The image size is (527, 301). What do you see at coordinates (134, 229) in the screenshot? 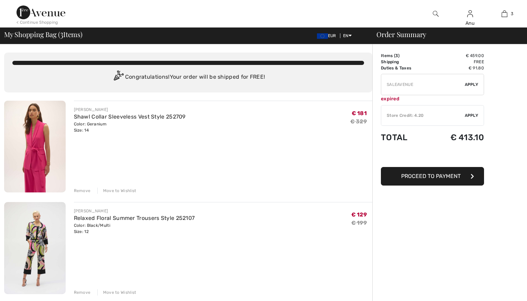
I see `div: Color: Black/Multi Size: 12` at bounding box center [134, 229].